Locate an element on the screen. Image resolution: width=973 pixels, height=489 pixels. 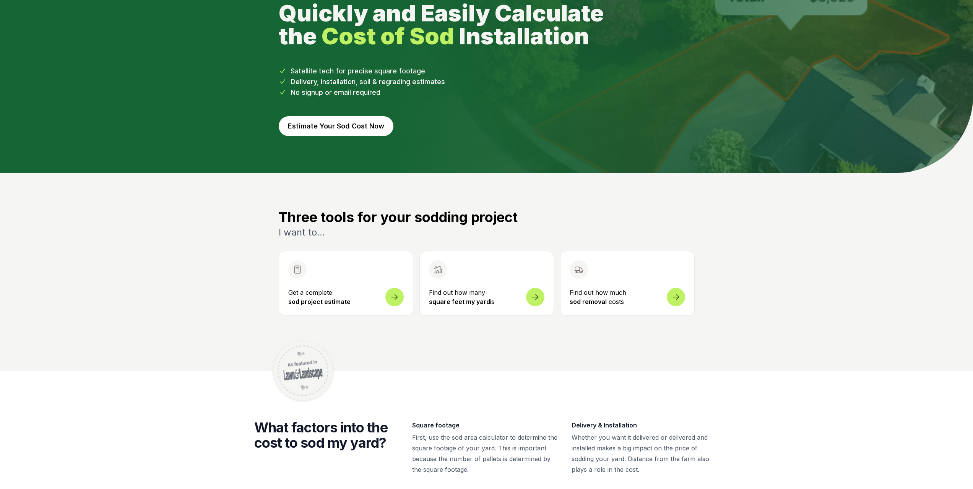
li: Delivery, installation, soil & regrading is located at coordinates (487, 82).